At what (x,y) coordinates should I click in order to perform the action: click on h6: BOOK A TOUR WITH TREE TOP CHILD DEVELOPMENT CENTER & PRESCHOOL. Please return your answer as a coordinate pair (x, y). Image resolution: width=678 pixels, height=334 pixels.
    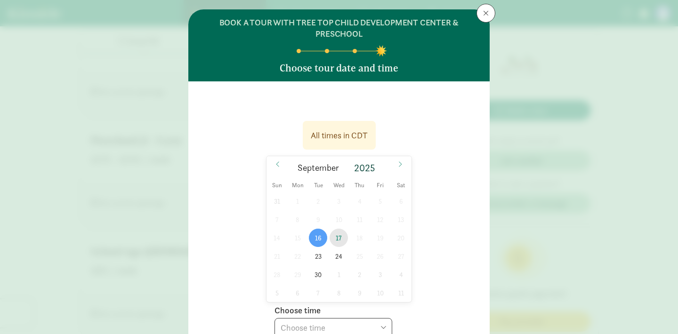
    Looking at the image, I should click on (339, 28).